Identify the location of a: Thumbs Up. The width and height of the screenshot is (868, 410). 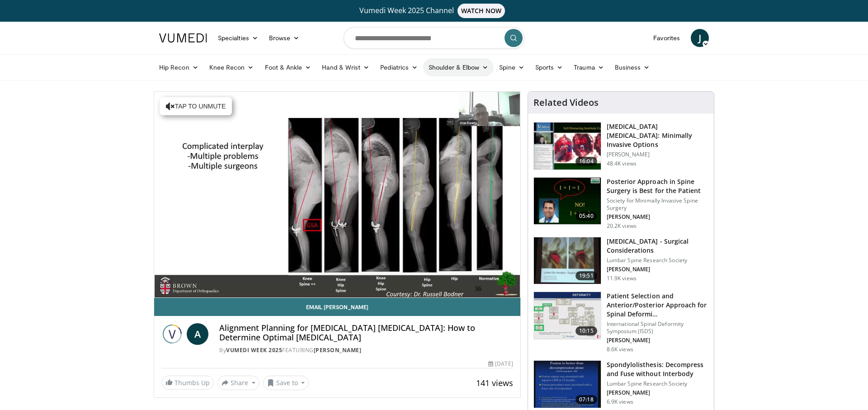
(188, 383).